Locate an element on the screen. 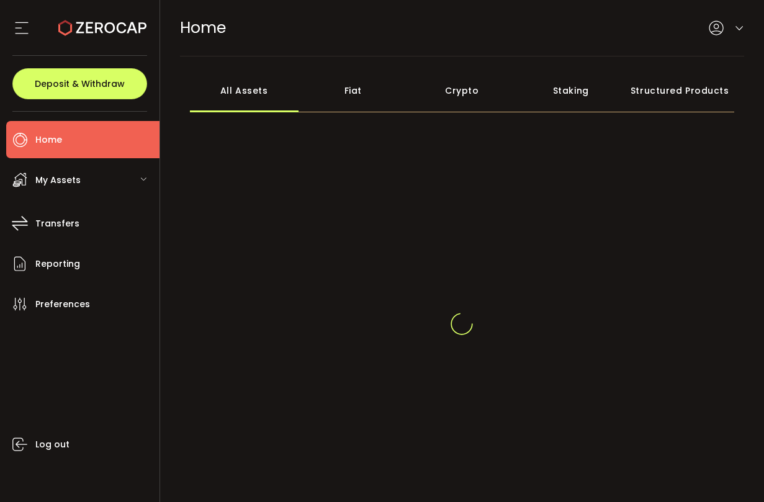  div: Staking is located at coordinates (571, 91).